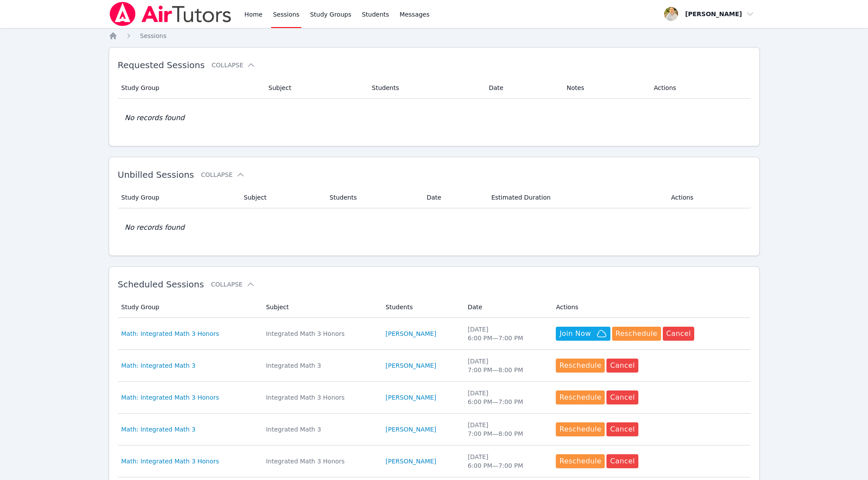 The width and height of the screenshot is (868, 480). What do you see at coordinates (414, 15) in the screenshot?
I see `span: Messages` at bounding box center [414, 15].